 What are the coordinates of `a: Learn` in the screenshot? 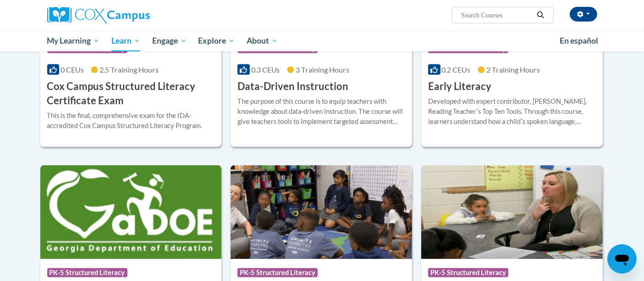 It's located at (126, 41).